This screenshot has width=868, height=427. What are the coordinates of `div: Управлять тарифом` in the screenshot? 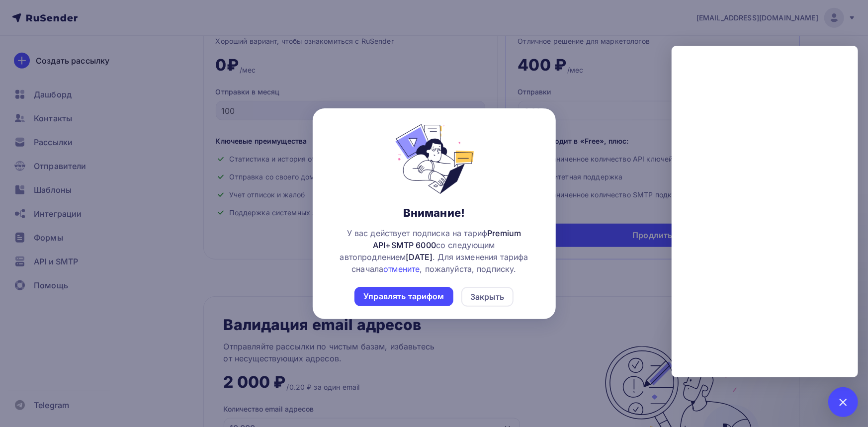 It's located at (404, 297).